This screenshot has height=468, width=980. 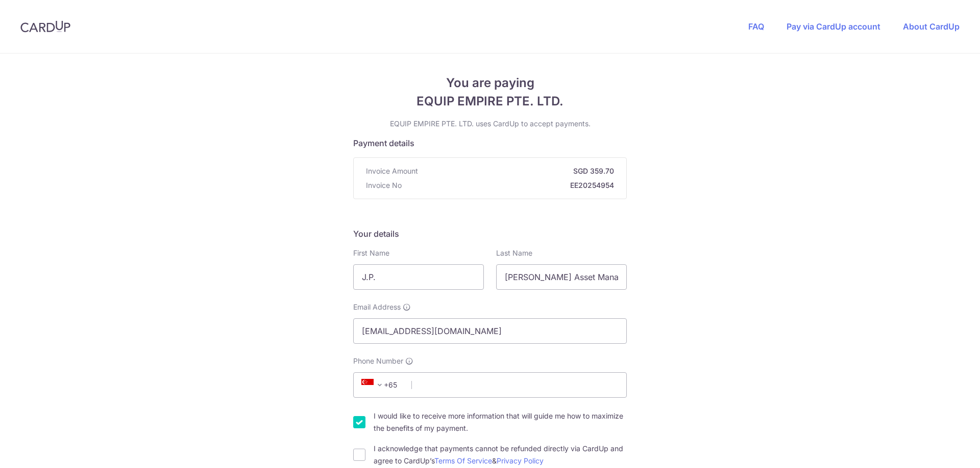 I want to click on h5: Your details, so click(x=490, y=234).